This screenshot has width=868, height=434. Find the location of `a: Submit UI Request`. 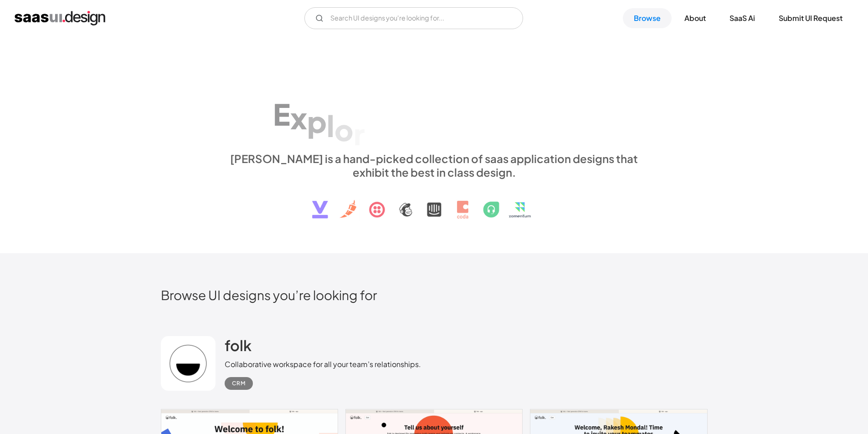

a: Submit UI Request is located at coordinates (811, 18).